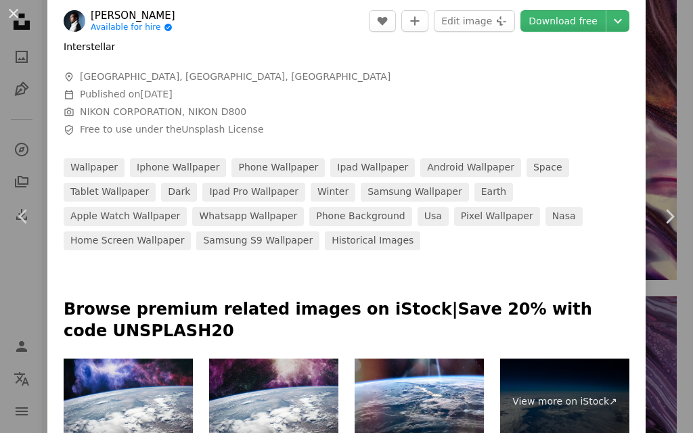 This screenshot has height=433, width=693. I want to click on a: Historical images, so click(372, 241).